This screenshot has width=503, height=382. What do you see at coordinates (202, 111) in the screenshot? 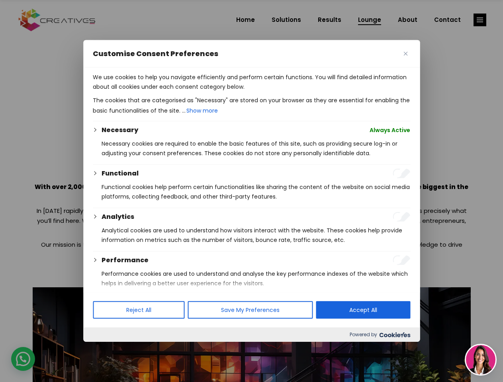
I see `button: Show more` at bounding box center [202, 111].